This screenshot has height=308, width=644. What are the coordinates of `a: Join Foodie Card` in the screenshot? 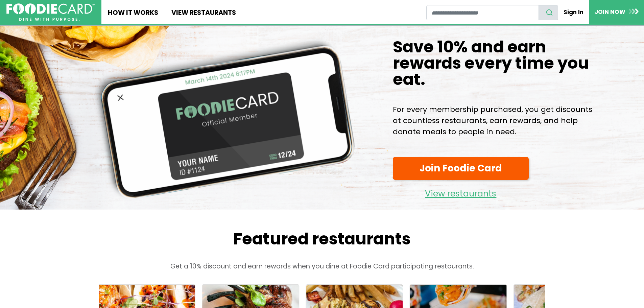 It's located at (461, 168).